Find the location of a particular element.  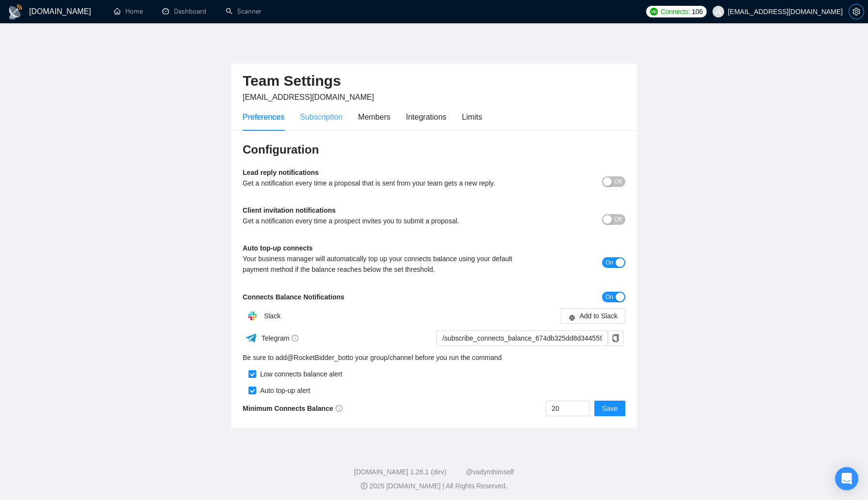

div: Be sure to add to your group/channel before you run the command is located at coordinates (434, 358).